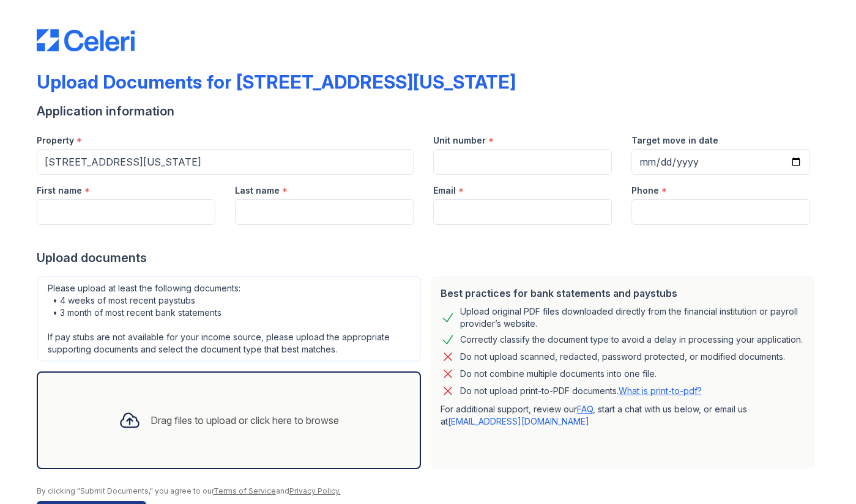 This screenshot has height=504, width=856. Describe the element at coordinates (622, 293) in the screenshot. I see `div: Best practices for bank statements and paystubs` at that location.